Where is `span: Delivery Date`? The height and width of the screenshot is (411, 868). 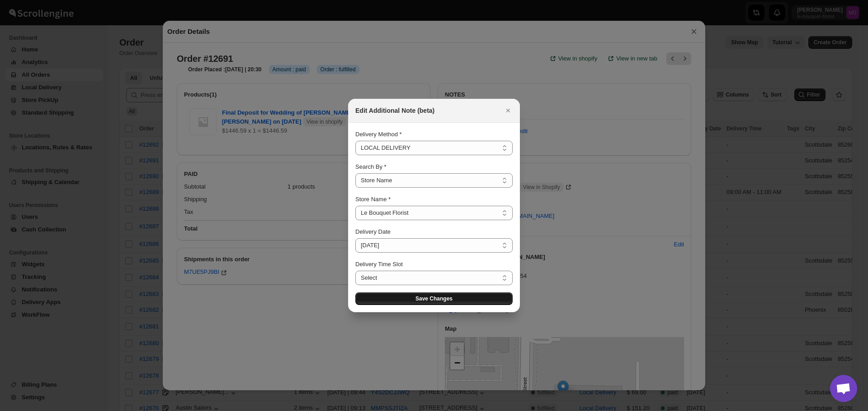 span: Delivery Date is located at coordinates (373, 231).